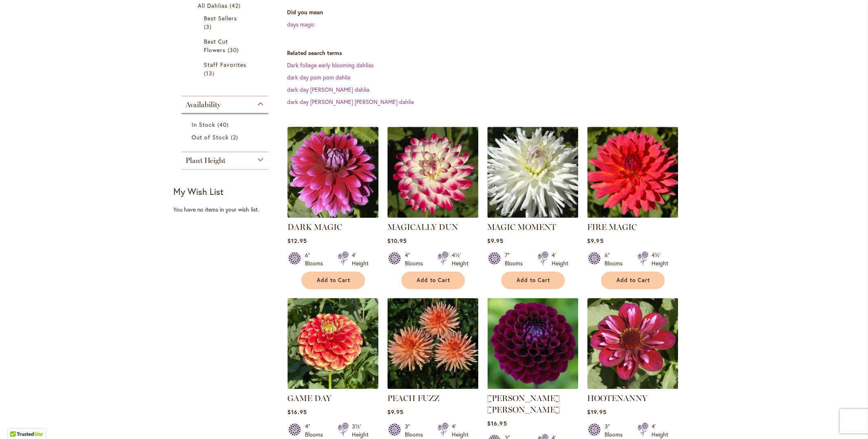  Describe the element at coordinates (433, 172) in the screenshot. I see `img: MAGICALLY DUN` at that location.